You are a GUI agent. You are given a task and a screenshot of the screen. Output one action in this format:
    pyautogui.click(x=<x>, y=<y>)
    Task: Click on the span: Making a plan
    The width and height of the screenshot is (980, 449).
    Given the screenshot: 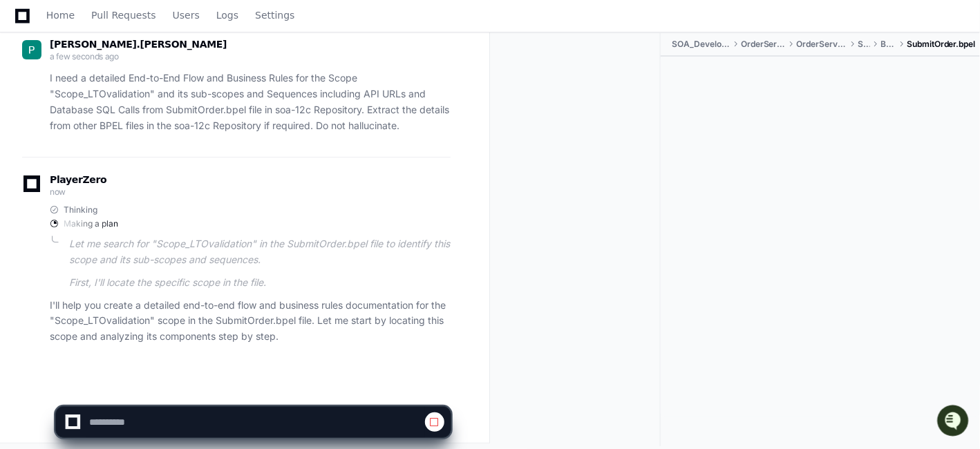 What is the action you would take?
    pyautogui.click(x=90, y=224)
    